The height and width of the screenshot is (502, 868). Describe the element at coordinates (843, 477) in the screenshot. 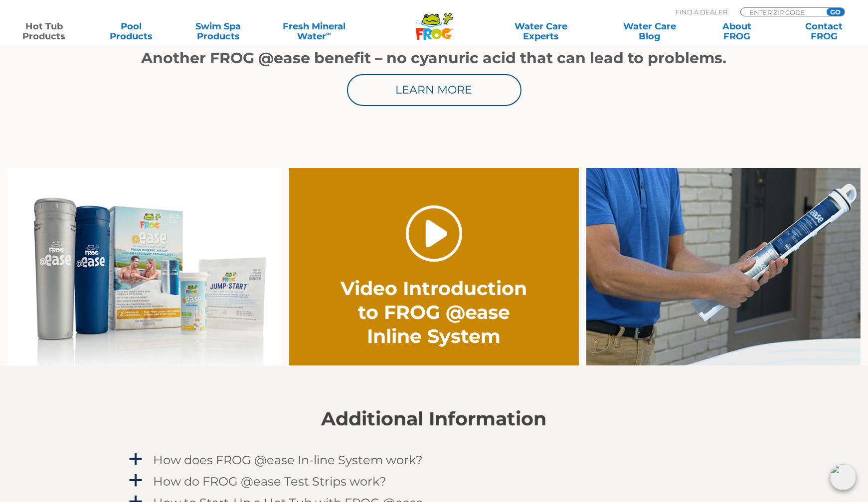

I see `img: openIcon` at that location.